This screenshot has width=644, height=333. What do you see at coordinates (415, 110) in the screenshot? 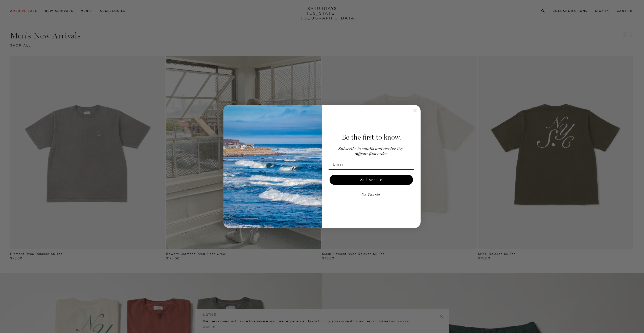
I see `button: Close dialog` at bounding box center [415, 110].